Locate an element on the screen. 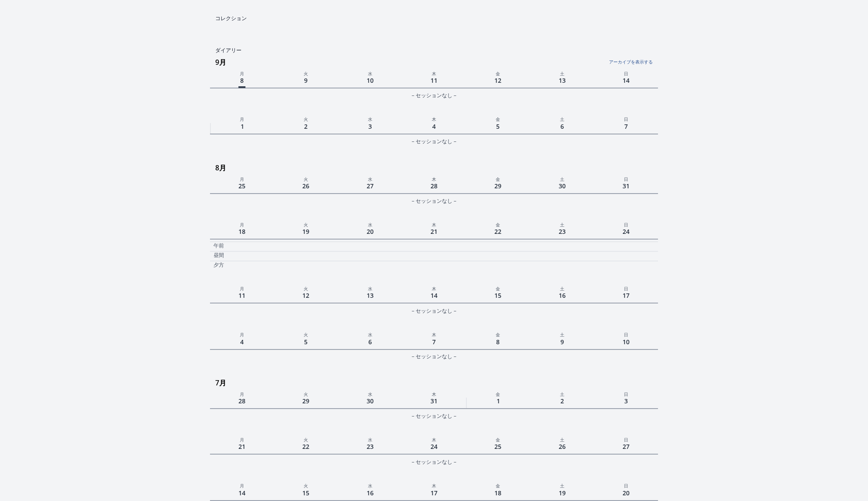  p: 午前 is located at coordinates (218, 245).